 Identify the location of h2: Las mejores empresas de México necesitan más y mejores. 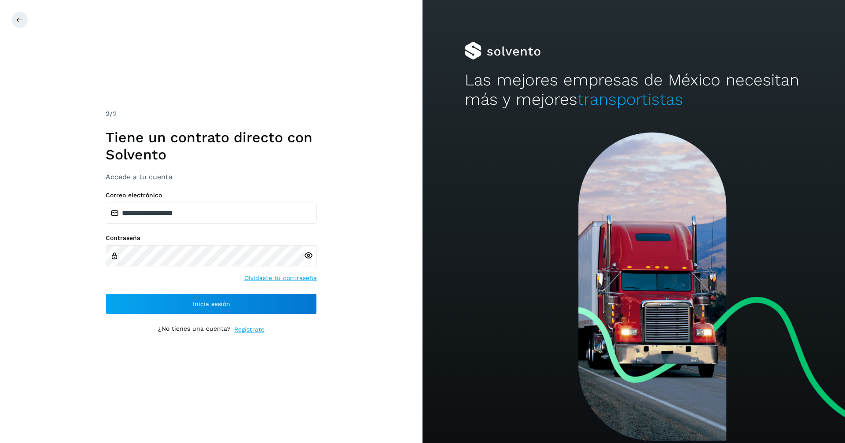
(634, 90).